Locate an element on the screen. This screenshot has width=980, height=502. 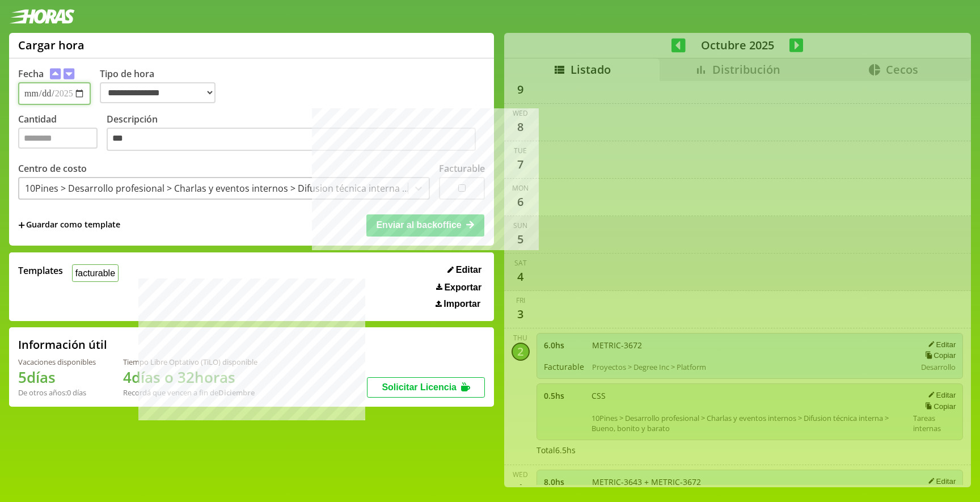
span: Importar is located at coordinates (461, 304).